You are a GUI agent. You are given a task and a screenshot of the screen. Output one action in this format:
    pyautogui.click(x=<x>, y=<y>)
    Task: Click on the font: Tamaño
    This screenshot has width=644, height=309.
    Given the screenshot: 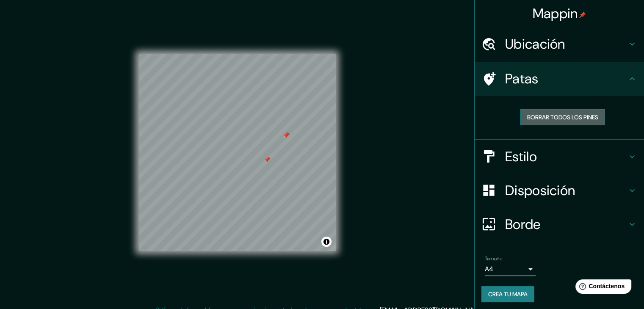 What is the action you would take?
    pyautogui.click(x=493, y=259)
    